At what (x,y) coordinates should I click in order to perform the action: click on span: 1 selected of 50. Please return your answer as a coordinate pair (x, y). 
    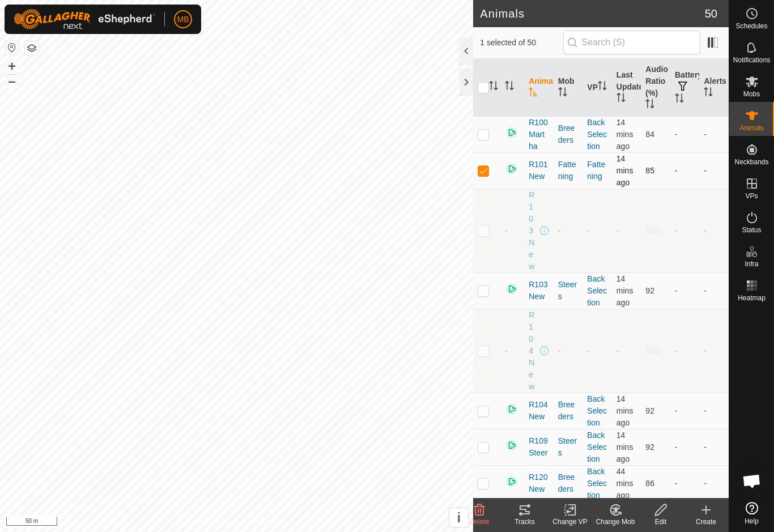
    Looking at the image, I should click on (522, 43).